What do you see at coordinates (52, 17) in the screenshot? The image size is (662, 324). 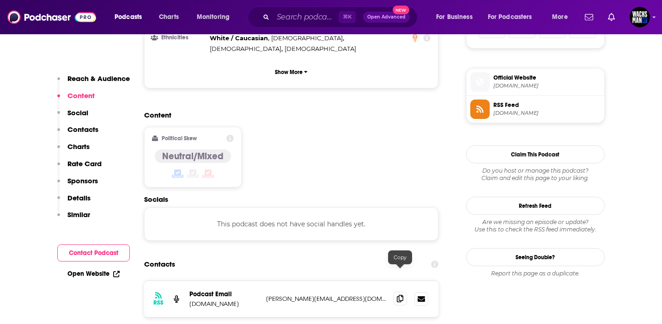 I see `a: Podchaser - Follow, Share and Rate Podcasts` at bounding box center [52, 17].